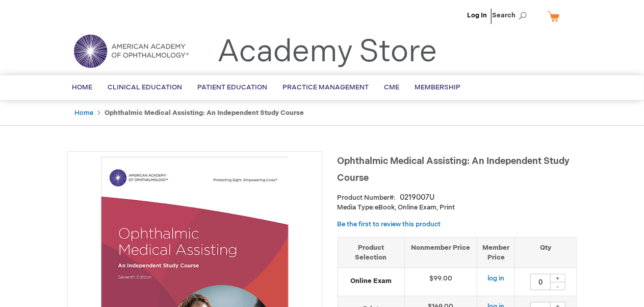 This screenshot has height=307, width=644. Describe the element at coordinates (438, 87) in the screenshot. I see `span: Membership` at that location.